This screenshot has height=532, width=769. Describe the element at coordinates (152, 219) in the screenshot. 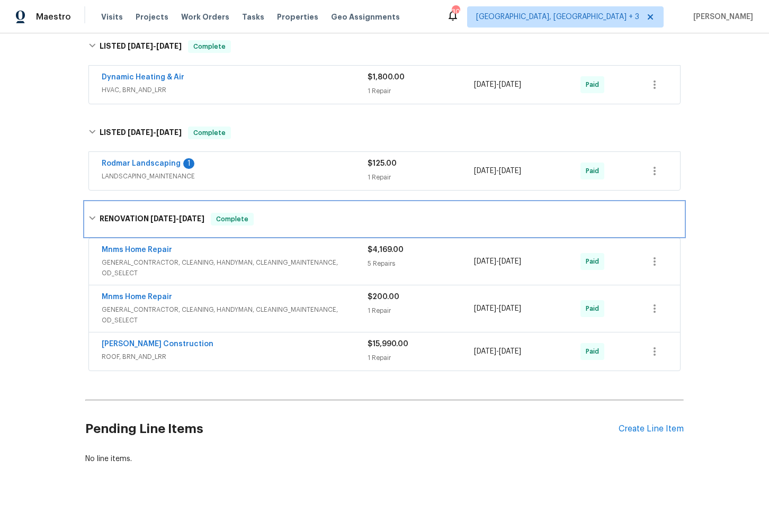

I see `h6: RENOVATION` at that location.